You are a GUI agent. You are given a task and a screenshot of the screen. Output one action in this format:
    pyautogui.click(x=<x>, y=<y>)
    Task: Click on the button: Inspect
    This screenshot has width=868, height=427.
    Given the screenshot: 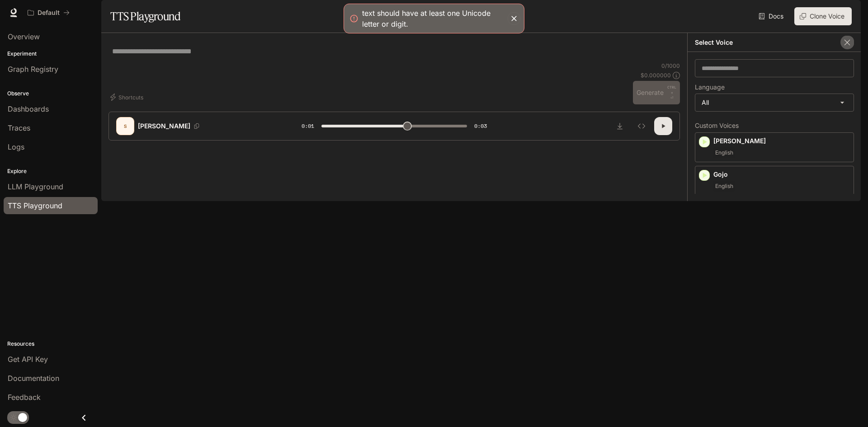 What is the action you would take?
    pyautogui.click(x=641, y=126)
    